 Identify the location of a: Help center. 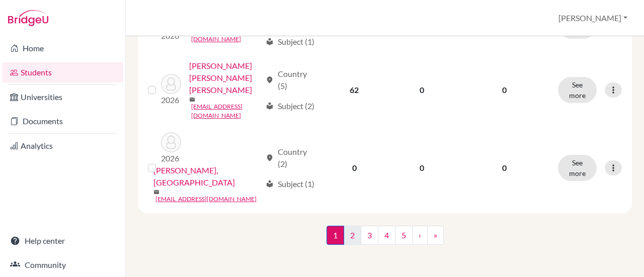
(62, 241).